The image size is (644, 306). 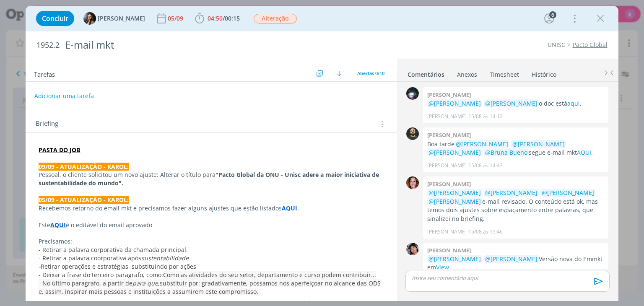 I want to click on a: AQUI., so click(x=585, y=152).